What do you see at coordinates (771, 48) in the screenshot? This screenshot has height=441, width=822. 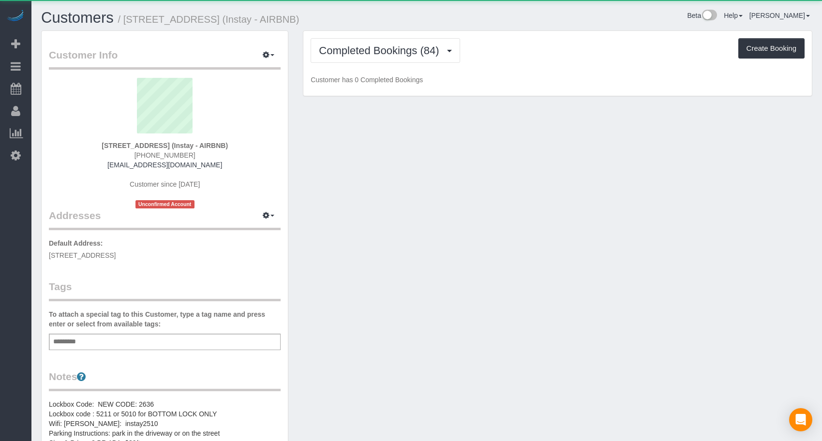 I see `button: Create Booking` at bounding box center [771, 48].